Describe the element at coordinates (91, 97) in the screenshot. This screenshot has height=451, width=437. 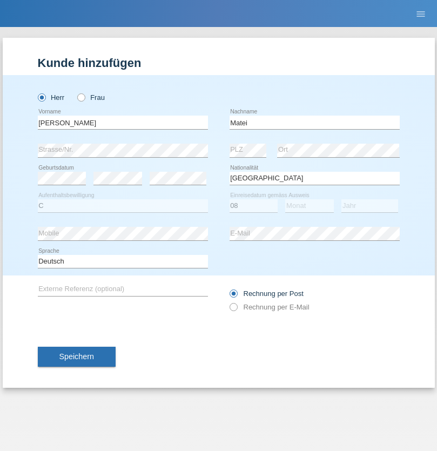
I see `label: Frau` at that location.